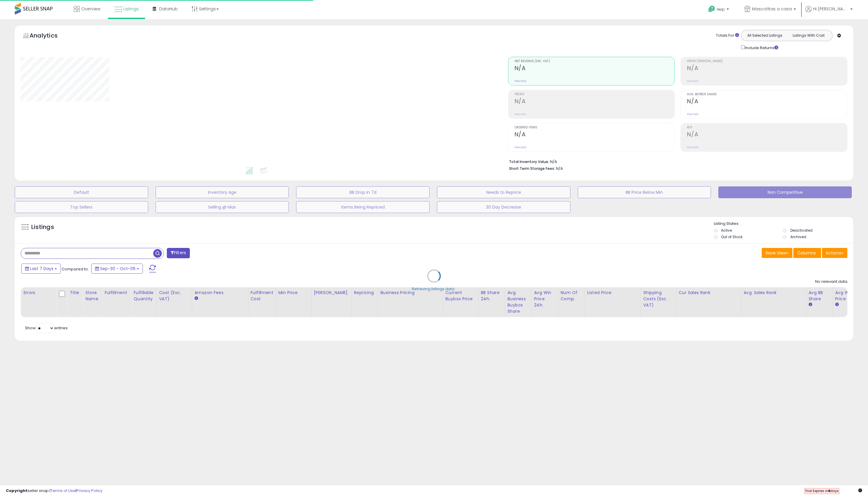  Describe the element at coordinates (90, 9) in the screenshot. I see `span: Overview` at that location.